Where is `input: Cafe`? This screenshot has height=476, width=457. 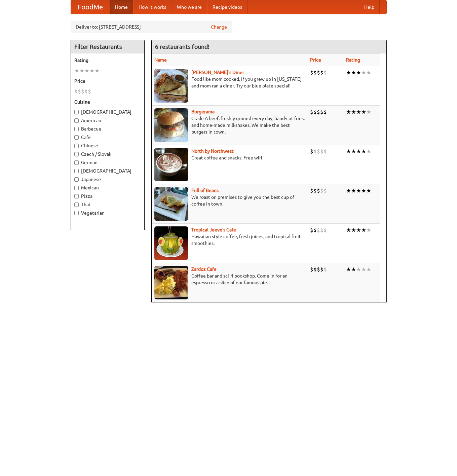
input: Cafe is located at coordinates (76, 137).